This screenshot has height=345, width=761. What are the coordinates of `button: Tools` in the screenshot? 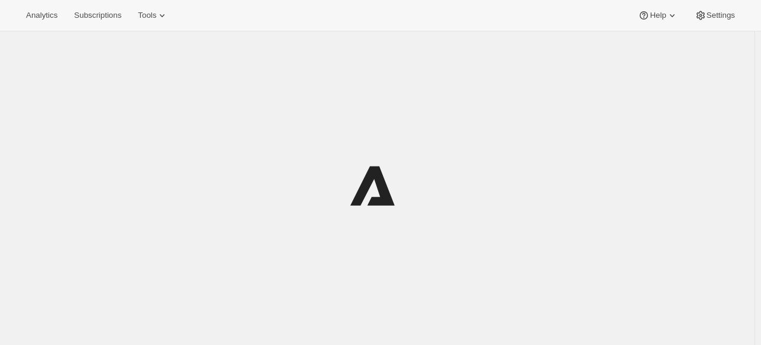 It's located at (153, 15).